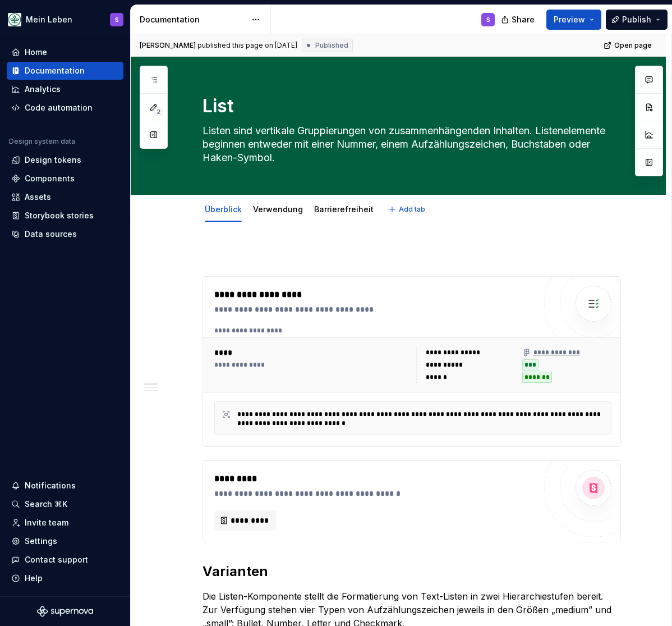  I want to click on a: Design tokens, so click(65, 160).